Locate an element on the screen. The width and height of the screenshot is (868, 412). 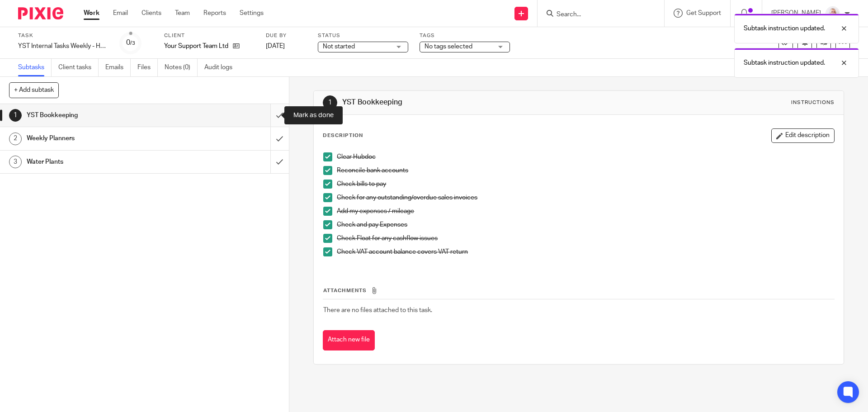
div: Instructions is located at coordinates (813, 103).